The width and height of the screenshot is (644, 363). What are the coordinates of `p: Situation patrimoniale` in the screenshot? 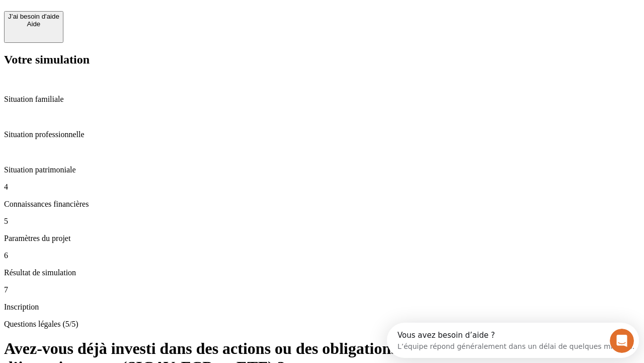 It's located at (322, 170).